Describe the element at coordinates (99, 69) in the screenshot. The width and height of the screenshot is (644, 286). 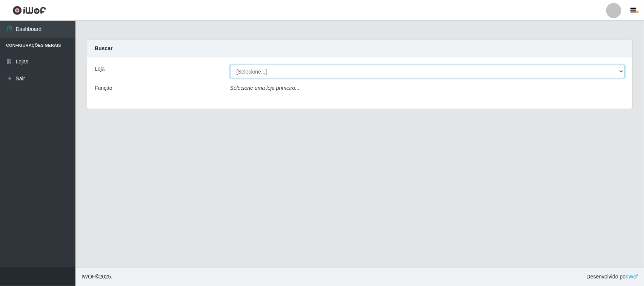
I see `label: Loja` at that location.